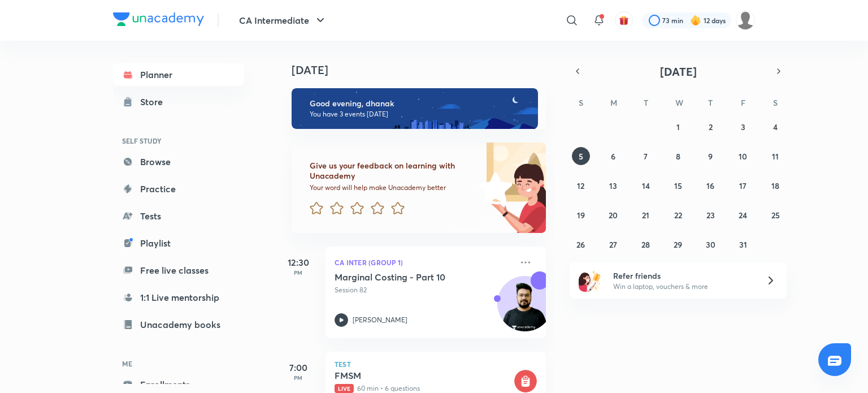  What do you see at coordinates (710, 244) in the screenshot?
I see `abbr: October 30, 2025` at bounding box center [710, 244].